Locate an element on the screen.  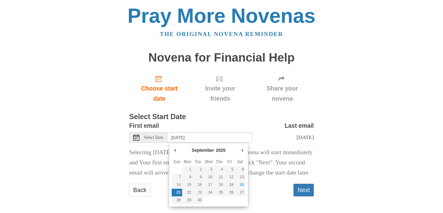
span: Select Date is located at coordinates (153, 137).